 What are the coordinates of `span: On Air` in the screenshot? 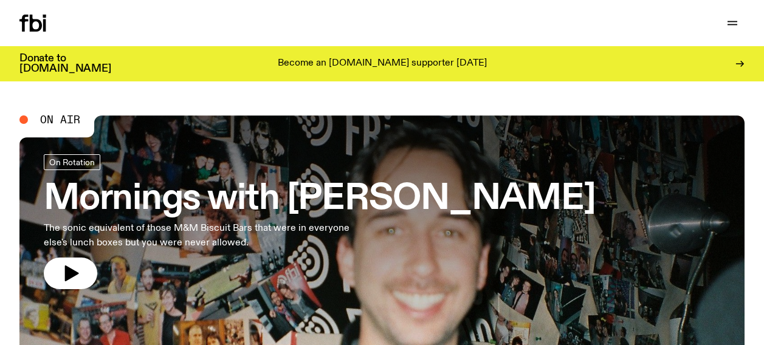 It's located at (60, 120).